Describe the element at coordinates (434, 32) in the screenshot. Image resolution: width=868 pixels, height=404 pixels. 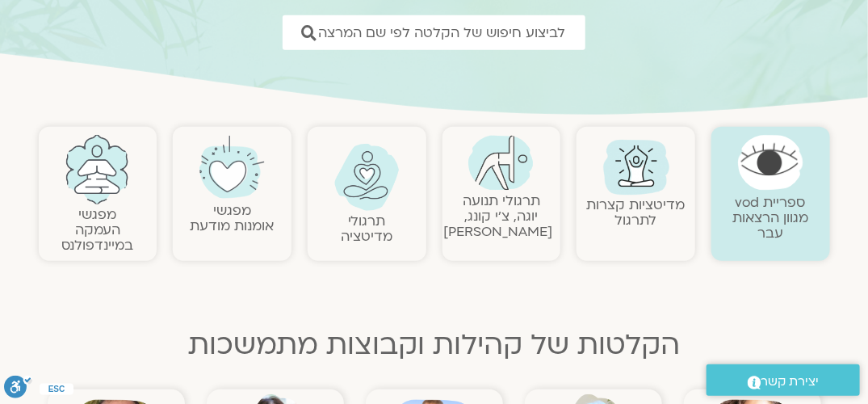
I see `a: לביצוע חיפוש של הקלטה לפי שם המרצה` at that location.